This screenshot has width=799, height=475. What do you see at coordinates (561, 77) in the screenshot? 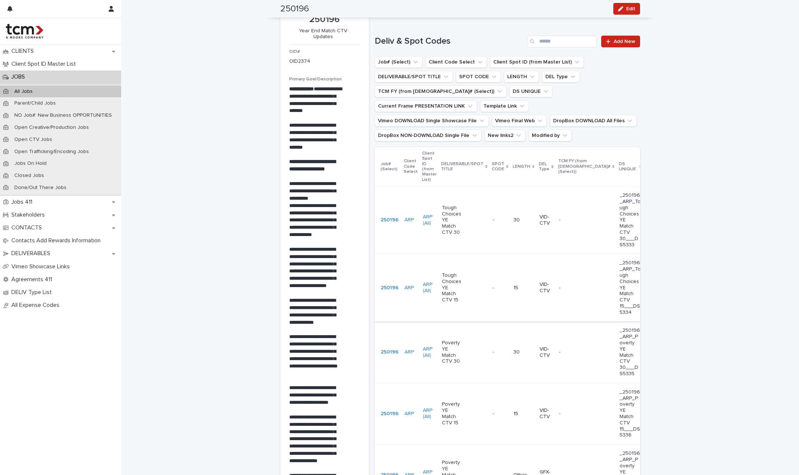
I see `button: DEL Type` at bounding box center [561, 77].